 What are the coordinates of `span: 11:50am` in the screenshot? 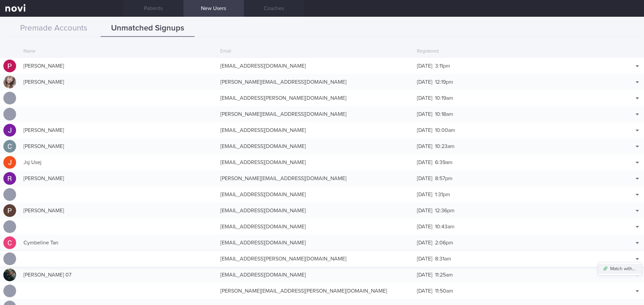 It's located at (444, 291).